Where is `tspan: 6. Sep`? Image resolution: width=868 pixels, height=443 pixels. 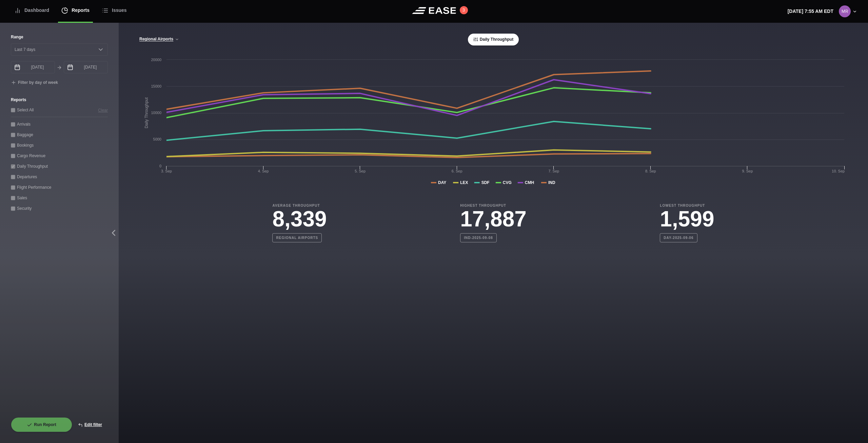
tspan: 6. Sep is located at coordinates (457, 171).